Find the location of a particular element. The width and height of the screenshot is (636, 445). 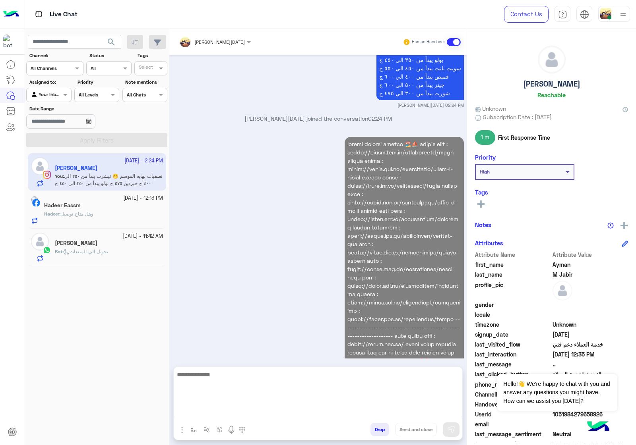

button: Apply Filters is located at coordinates (97, 140).